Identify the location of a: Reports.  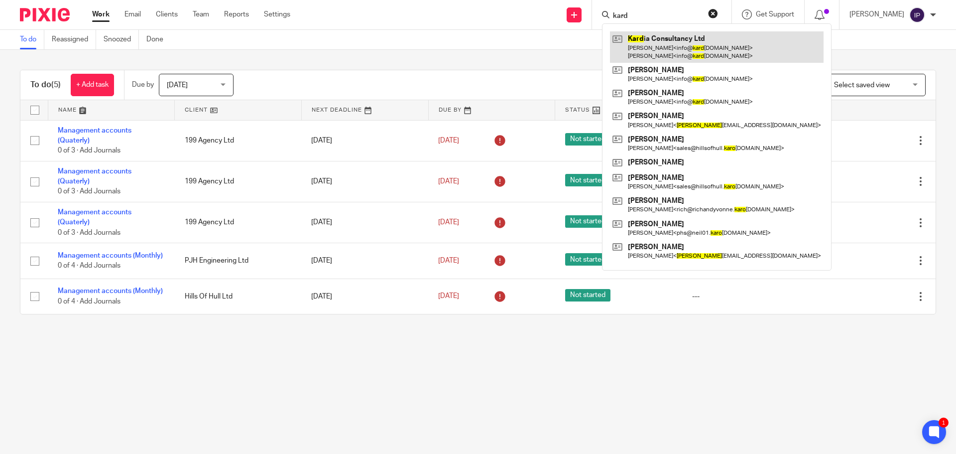
(237, 14).